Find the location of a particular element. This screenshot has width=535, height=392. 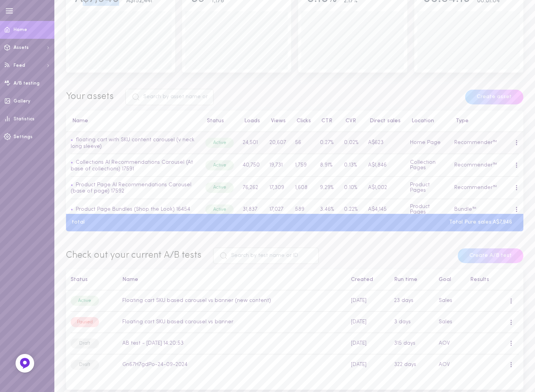

td: 0.22% is located at coordinates (352, 209).